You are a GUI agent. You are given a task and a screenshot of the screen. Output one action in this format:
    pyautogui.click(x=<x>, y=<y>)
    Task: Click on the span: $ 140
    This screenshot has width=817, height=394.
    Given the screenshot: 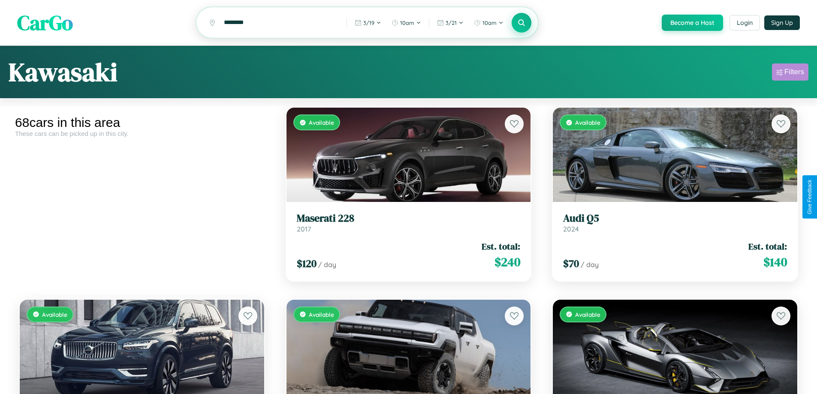 What is the action you would take?
    pyautogui.click(x=775, y=262)
    